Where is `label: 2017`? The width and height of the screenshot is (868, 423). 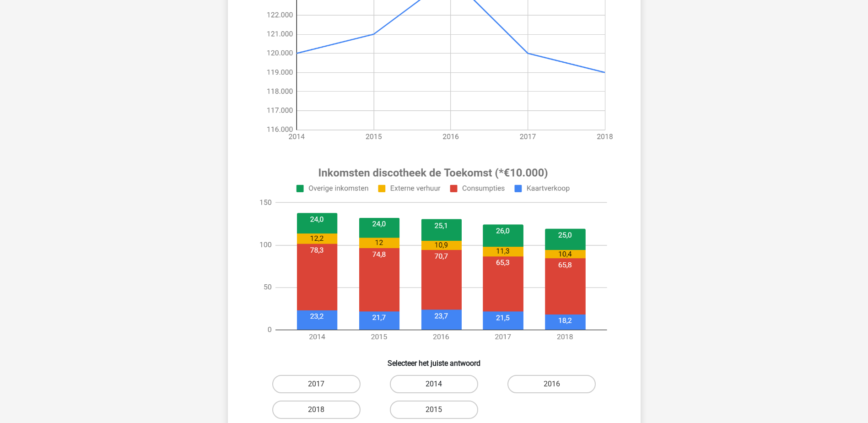
label: 2017 is located at coordinates (316, 384).